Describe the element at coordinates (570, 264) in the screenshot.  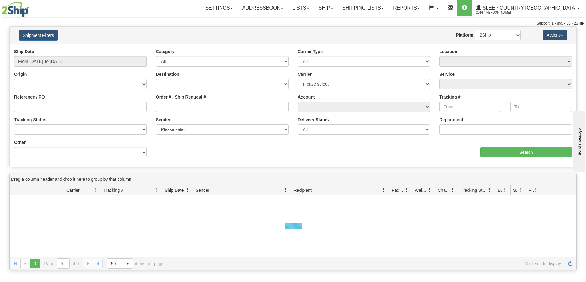
I see `a: Refresh` at that location.